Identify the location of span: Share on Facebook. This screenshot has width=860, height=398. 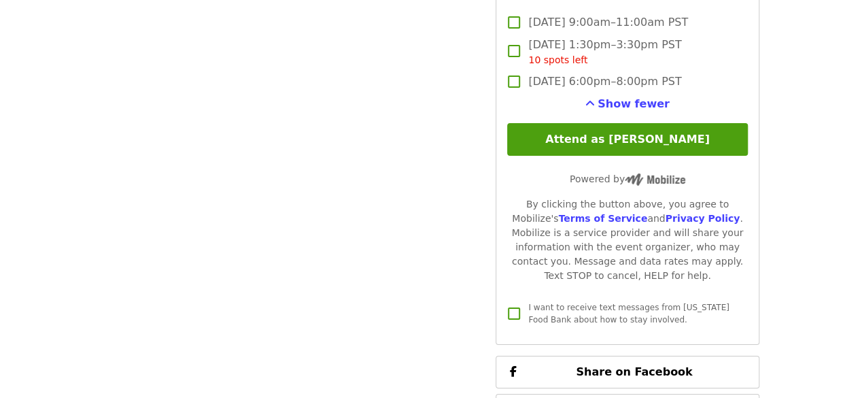
(634, 371).